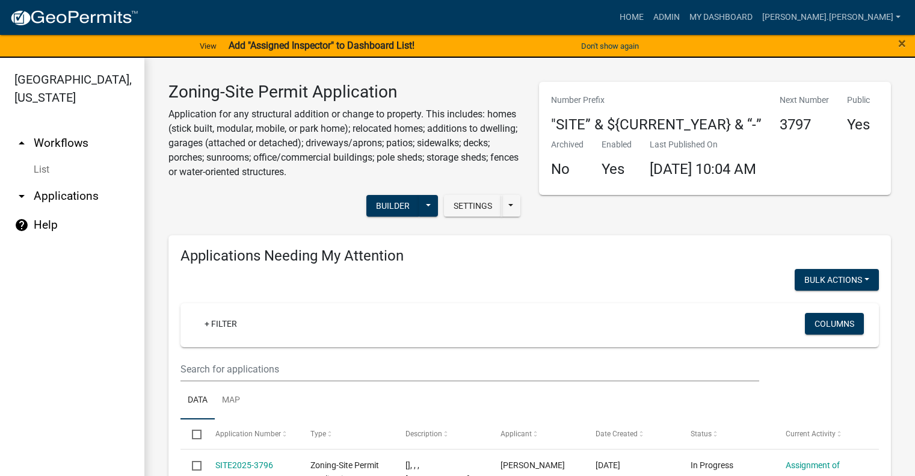 The width and height of the screenshot is (915, 476). Describe the element at coordinates (703, 144) in the screenshot. I see `p: Last Published On` at that location.